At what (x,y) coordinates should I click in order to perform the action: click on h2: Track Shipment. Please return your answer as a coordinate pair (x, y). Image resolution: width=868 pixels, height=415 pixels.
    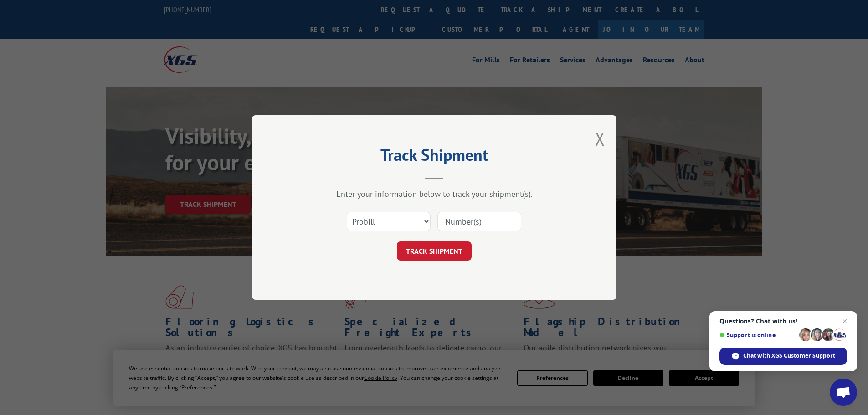
    Looking at the image, I should click on (434, 157).